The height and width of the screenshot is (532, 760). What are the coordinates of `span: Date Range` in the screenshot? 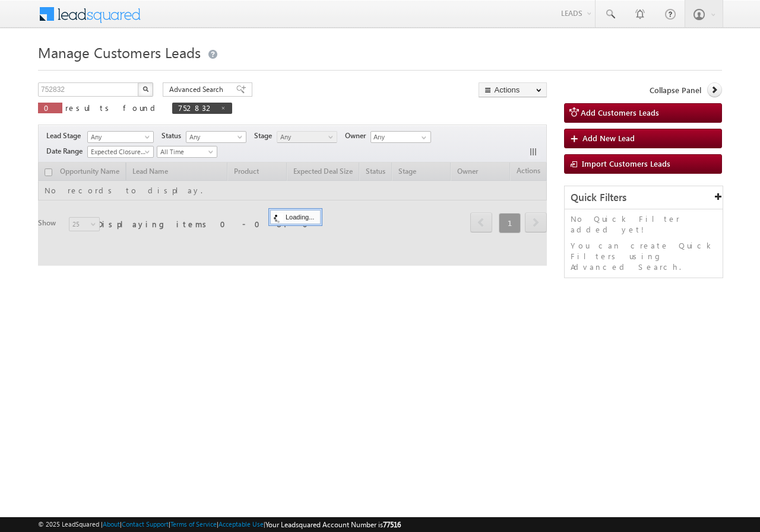 It's located at (67, 152).